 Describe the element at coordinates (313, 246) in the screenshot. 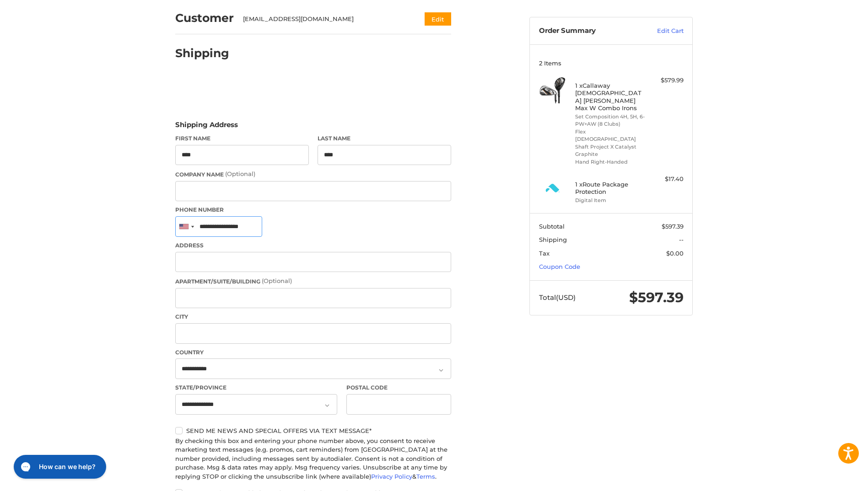

I see `label: Address` at that location.